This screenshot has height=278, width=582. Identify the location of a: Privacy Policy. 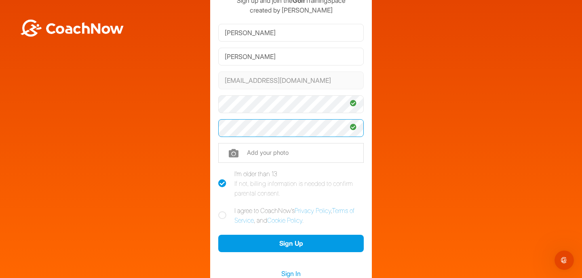
(313, 211).